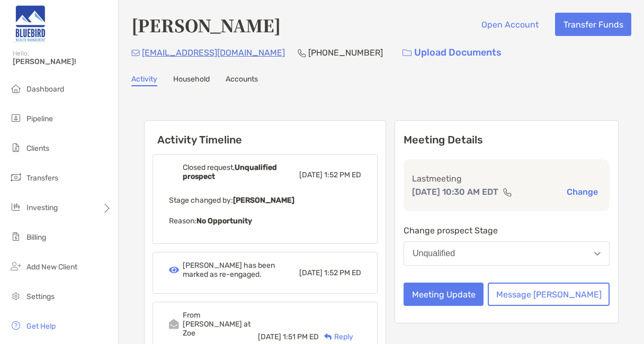 This screenshot has height=344, width=644. What do you see at coordinates (43, 178) in the screenshot?
I see `span: Transfers` at bounding box center [43, 178].